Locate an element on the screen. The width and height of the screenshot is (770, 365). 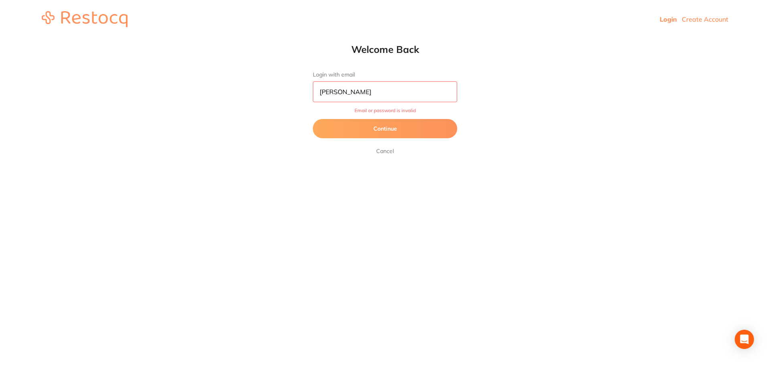
div: Open Intercom Messenger is located at coordinates (744, 340).